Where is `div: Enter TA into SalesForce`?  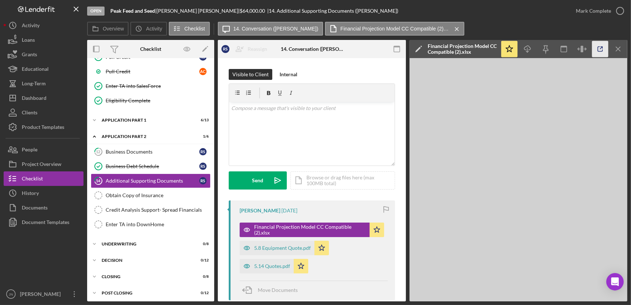
div: Enter TA into SalesForce is located at coordinates (158, 86).